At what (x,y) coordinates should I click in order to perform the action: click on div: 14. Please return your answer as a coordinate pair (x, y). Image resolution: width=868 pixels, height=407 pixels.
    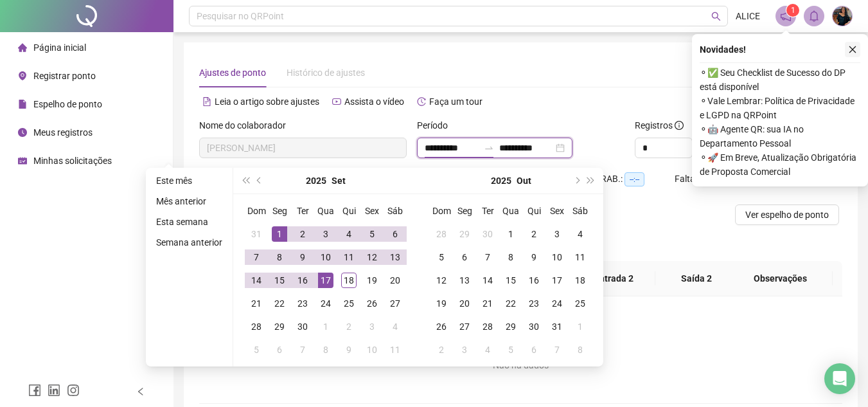
    Looking at the image, I should click on (256, 280).